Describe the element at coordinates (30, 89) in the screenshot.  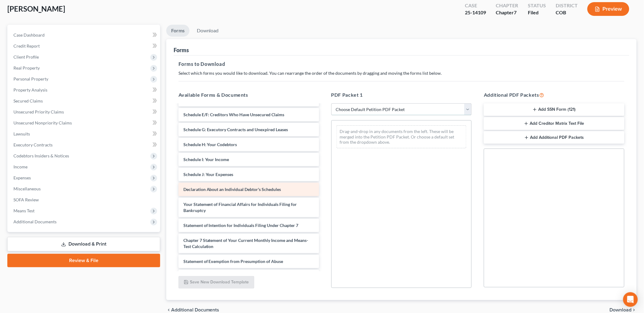
I see `span: Property Analysis` at that location.